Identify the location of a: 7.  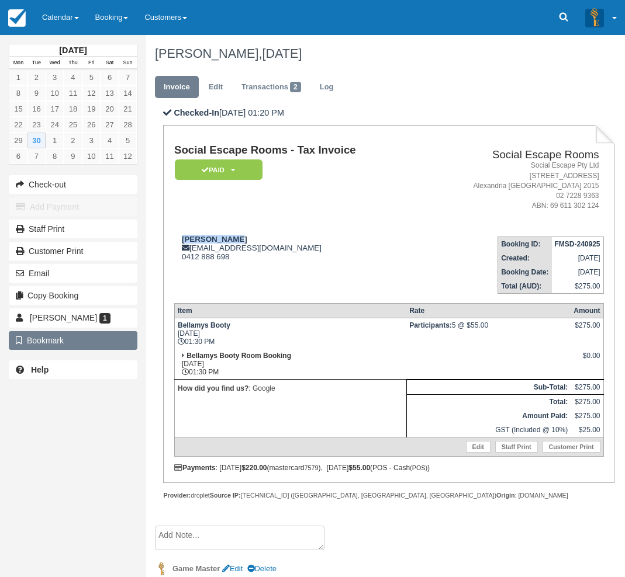
(127, 77).